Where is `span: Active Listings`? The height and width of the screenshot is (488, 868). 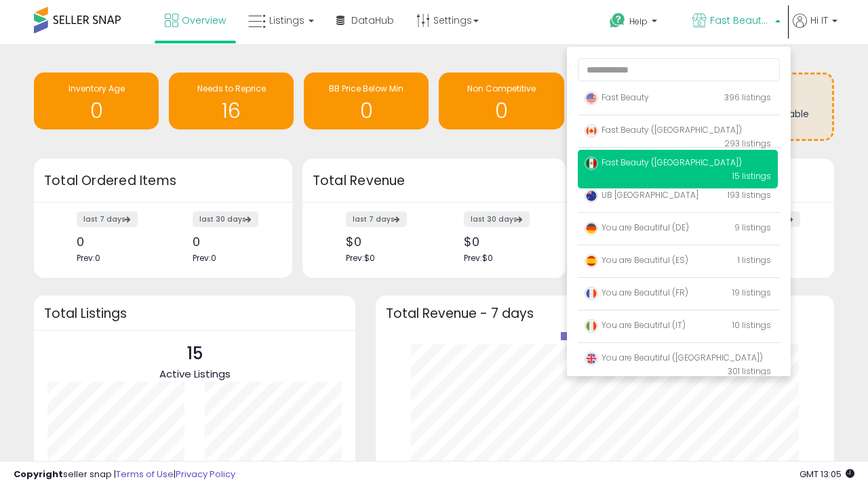 span: Active Listings is located at coordinates (194, 374).